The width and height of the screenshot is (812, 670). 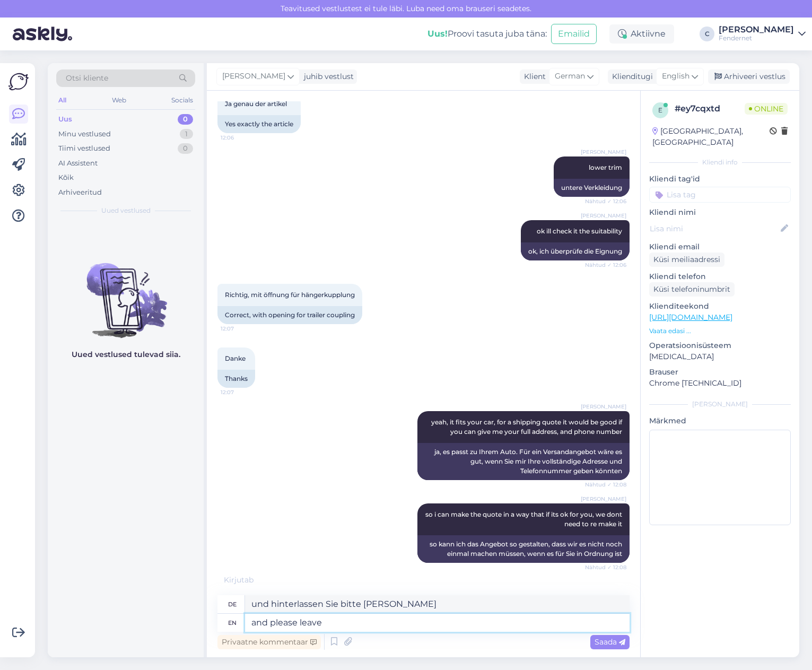 What do you see at coordinates (579, 231) in the screenshot?
I see `span: ok ill check it the suitability` at bounding box center [579, 231].